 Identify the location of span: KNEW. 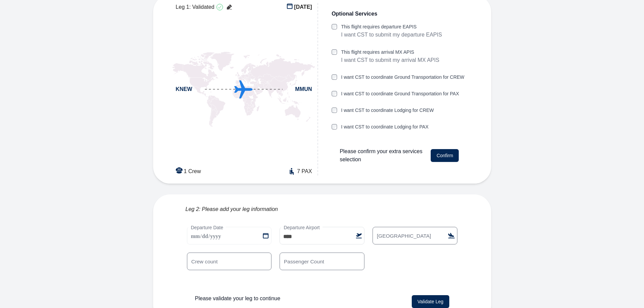
(184, 89).